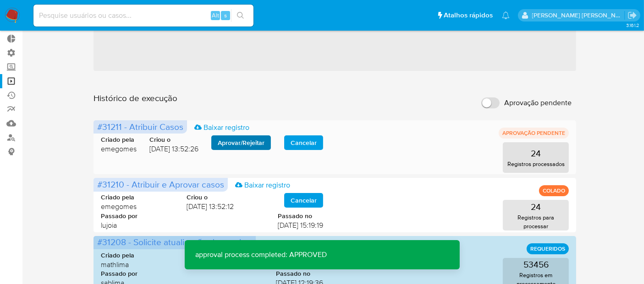  Describe the element at coordinates (632, 25) in the screenshot. I see `span: 3.161.2` at that location.